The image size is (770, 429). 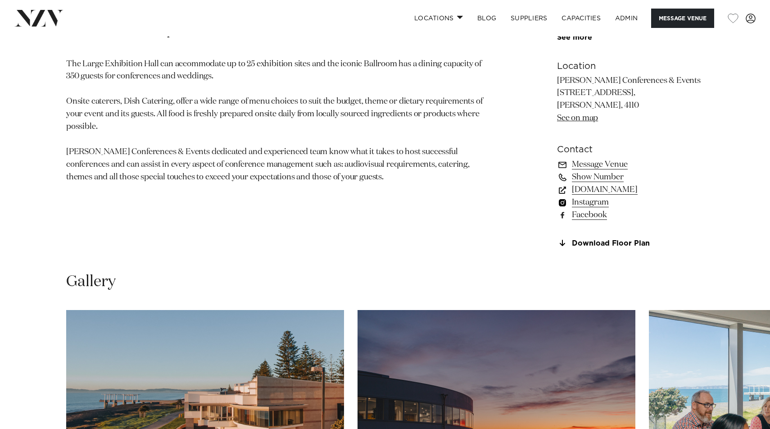 What do you see at coordinates (631, 164) in the screenshot?
I see `a: Message Venue` at bounding box center [631, 164].